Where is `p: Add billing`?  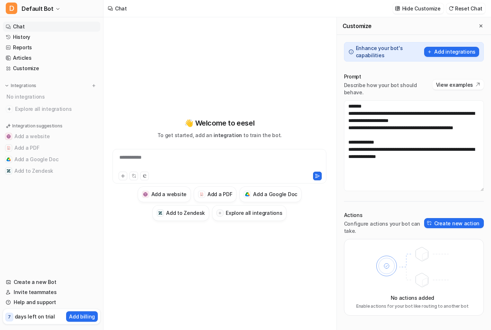
p: Add billing is located at coordinates (82, 316).